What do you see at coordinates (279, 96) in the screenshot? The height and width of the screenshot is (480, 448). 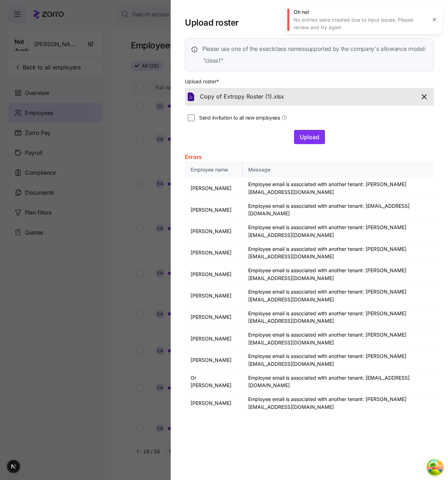 I see `span: xlsx` at bounding box center [279, 96].